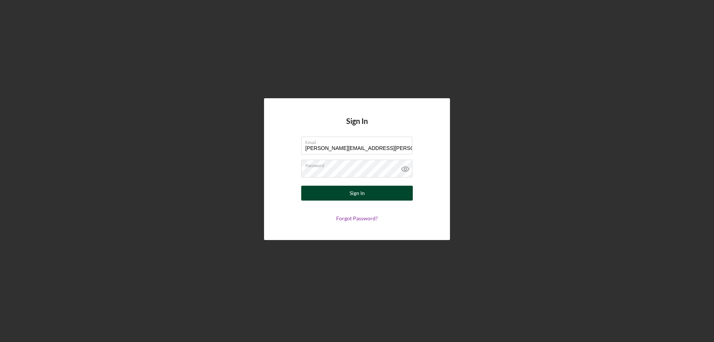 This screenshot has height=342, width=714. Describe the element at coordinates (357, 218) in the screenshot. I see `a: Forgot Password?` at that location.